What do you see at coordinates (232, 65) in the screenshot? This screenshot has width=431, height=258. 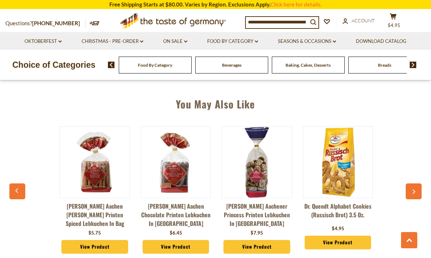 I see `a: Beverages` at bounding box center [232, 65].